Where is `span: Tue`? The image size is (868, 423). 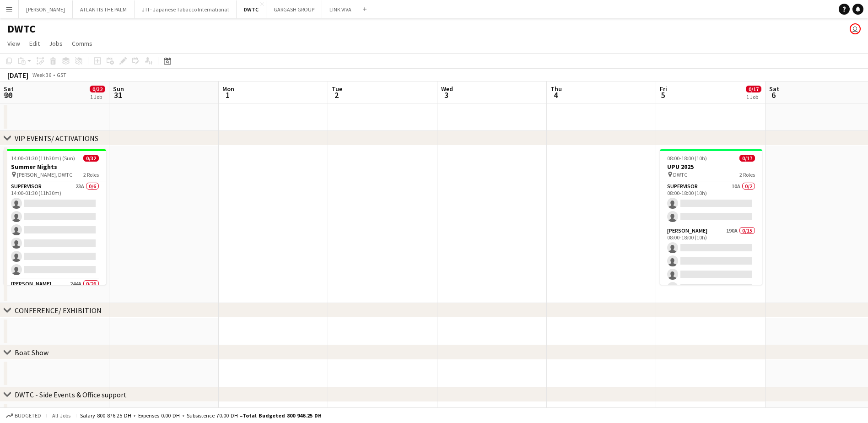
span: Tue is located at coordinates (336, 88).